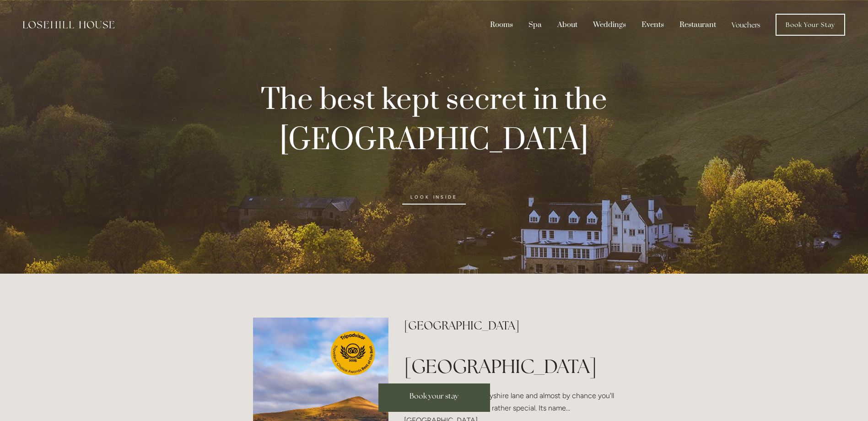 The width and height of the screenshot is (868, 421). What do you see at coordinates (698, 25) in the screenshot?
I see `div: Restaurant` at bounding box center [698, 25].